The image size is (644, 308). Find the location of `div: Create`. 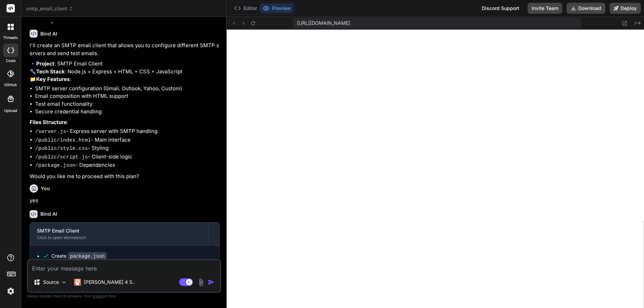

div: Create is located at coordinates (79, 256).